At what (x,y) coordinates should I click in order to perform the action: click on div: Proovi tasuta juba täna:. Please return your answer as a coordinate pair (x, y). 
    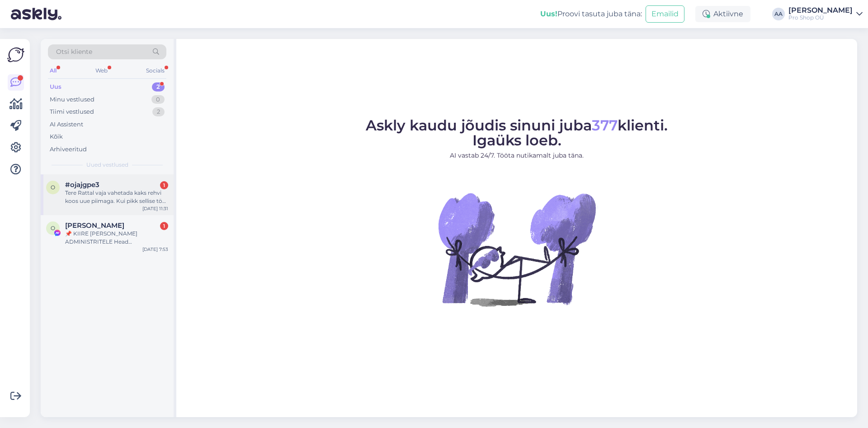
    Looking at the image, I should click on (591, 14).